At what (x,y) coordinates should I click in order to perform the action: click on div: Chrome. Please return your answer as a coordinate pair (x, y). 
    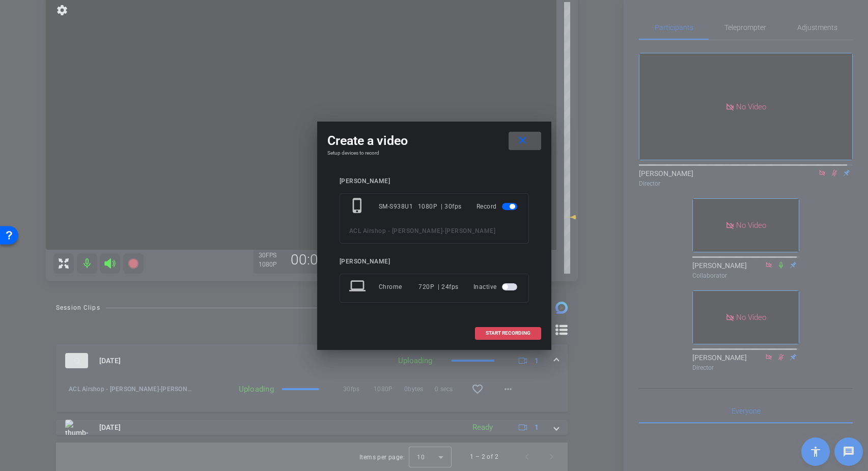
    Looking at the image, I should click on (399, 287).